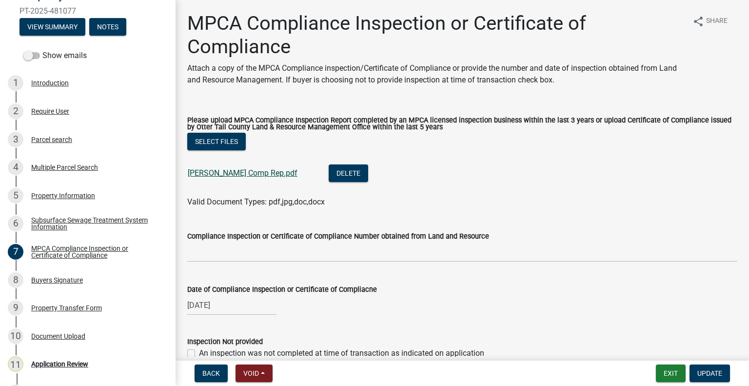 The width and height of the screenshot is (749, 386). What do you see at coordinates (671, 373) in the screenshot?
I see `button: Exit` at bounding box center [671, 373].